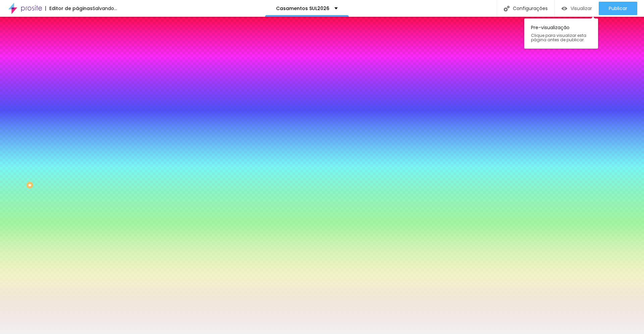 This screenshot has width=644, height=334. I want to click on button: Publicar, so click(618, 8).